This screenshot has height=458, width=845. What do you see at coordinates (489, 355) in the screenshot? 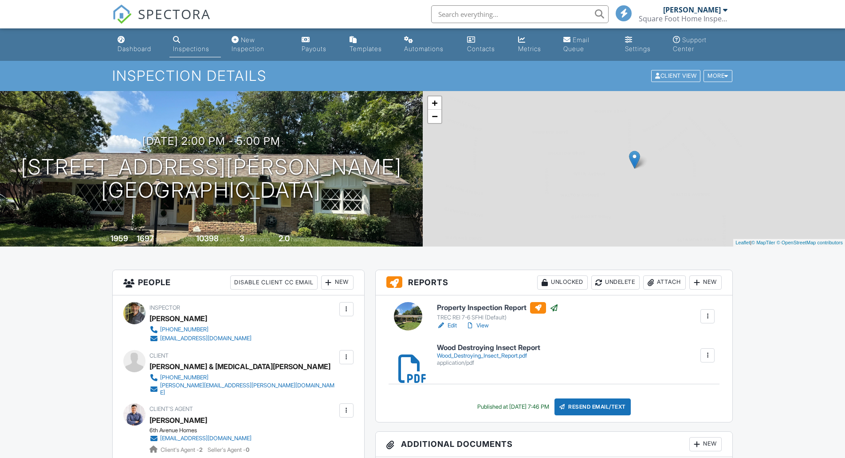
I see `div: Wood_Destroying_Insect_Report.pdf` at bounding box center [489, 355].